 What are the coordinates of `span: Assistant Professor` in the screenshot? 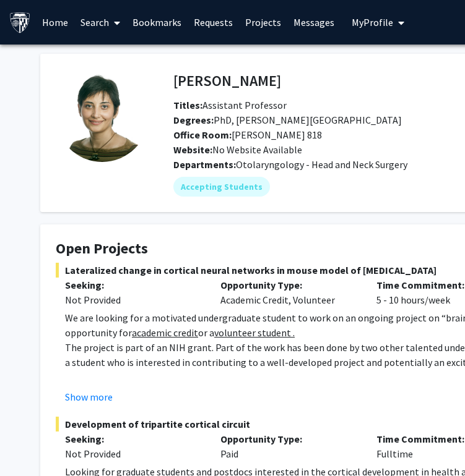 It's located at (230, 105).